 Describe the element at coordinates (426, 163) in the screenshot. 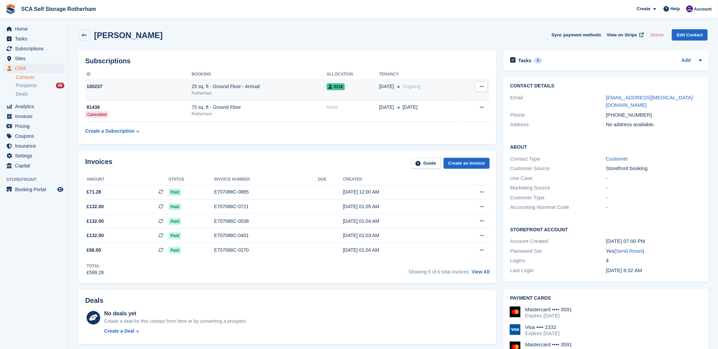

I see `a: Guide` at that location.